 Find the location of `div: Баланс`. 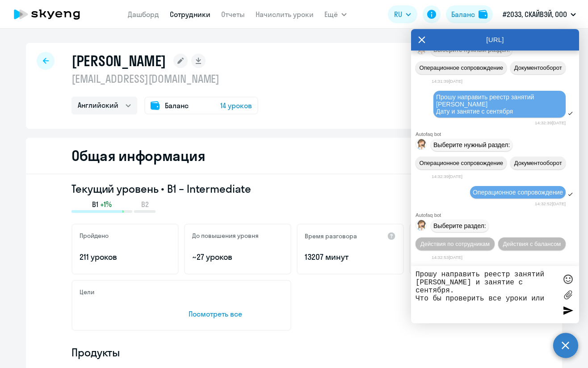

div: Баланс is located at coordinates (463, 14).